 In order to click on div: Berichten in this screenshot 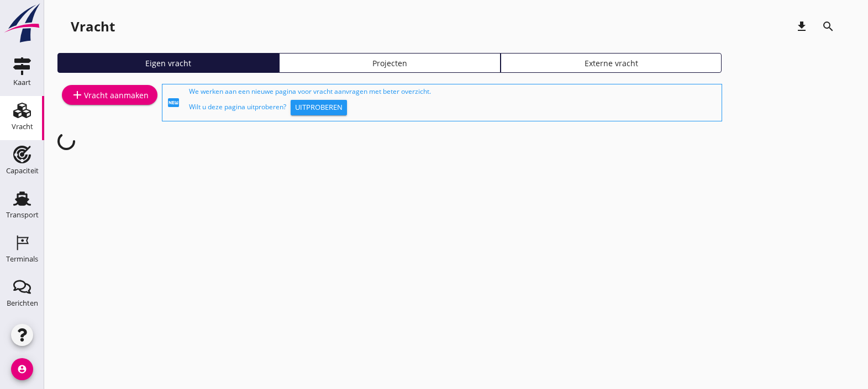, I will do `click(22, 303)`.